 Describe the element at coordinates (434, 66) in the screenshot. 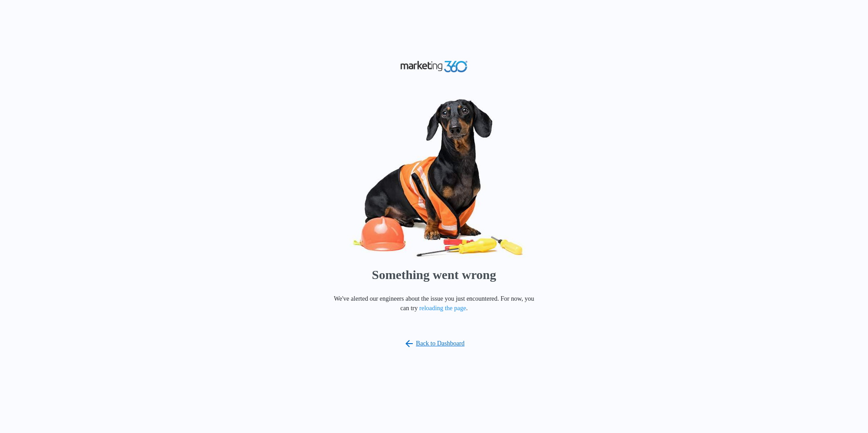

I see `img: Marketing 360 Logo` at that location.